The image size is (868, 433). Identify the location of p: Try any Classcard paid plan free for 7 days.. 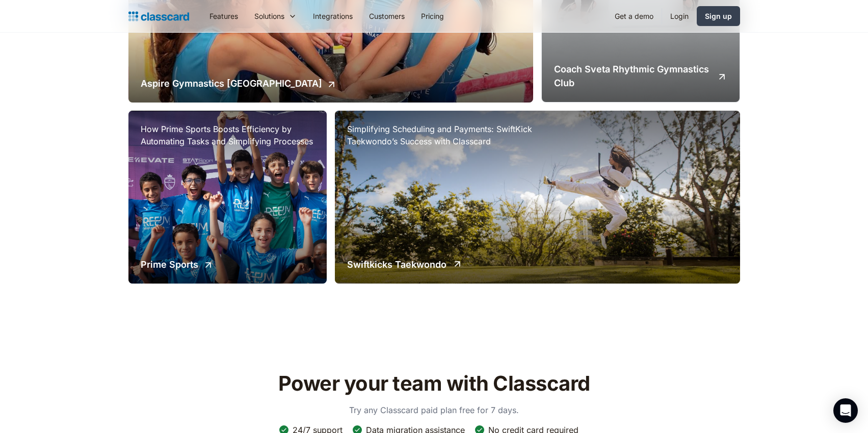
(435, 410).